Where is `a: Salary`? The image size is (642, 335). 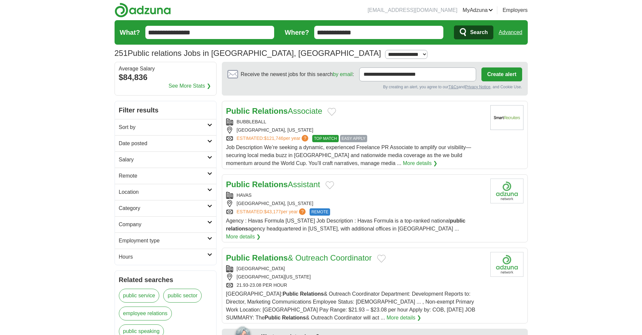 a: Salary is located at coordinates (165, 159).